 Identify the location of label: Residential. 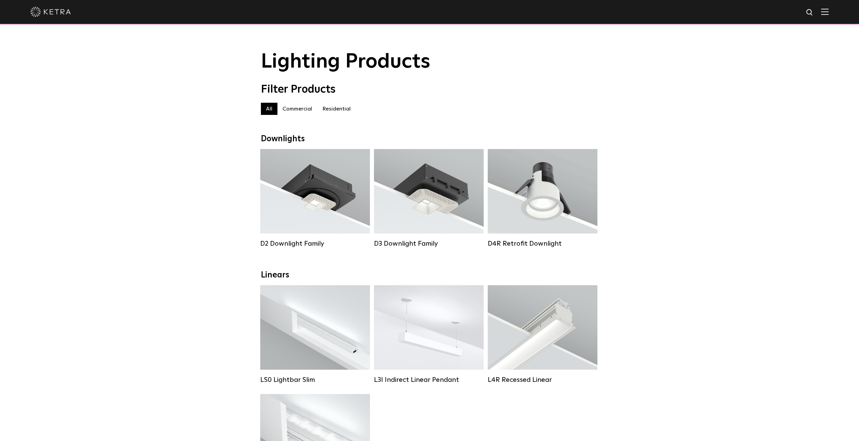
(337, 109).